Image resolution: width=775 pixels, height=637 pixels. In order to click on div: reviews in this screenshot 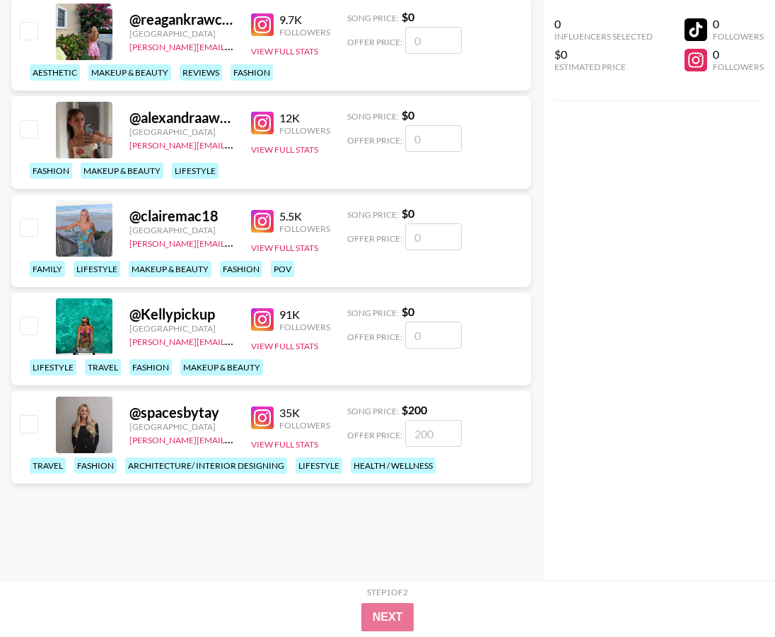, I will do `click(201, 72)`.